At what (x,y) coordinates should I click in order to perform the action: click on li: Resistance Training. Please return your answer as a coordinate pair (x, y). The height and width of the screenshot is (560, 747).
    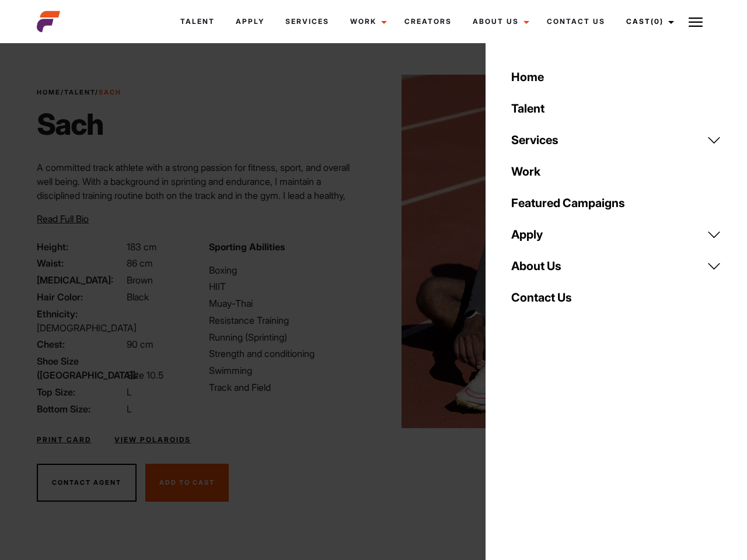
    Looking at the image, I should click on (288, 320).